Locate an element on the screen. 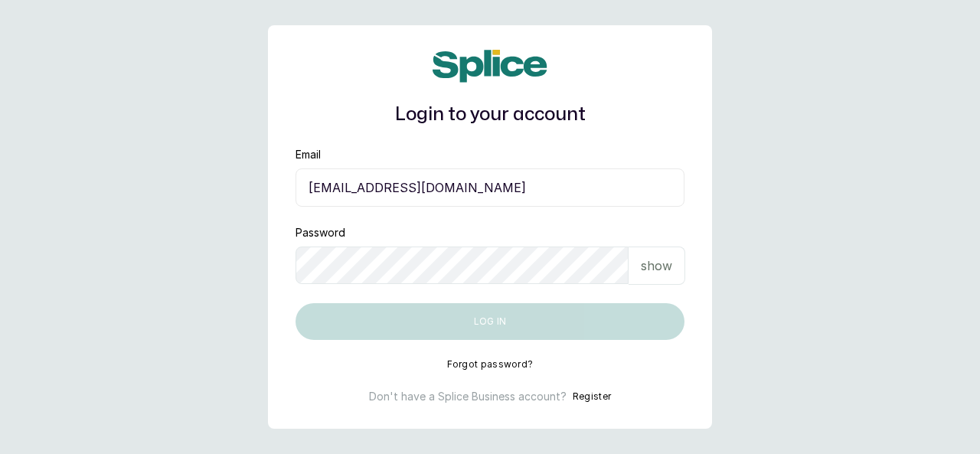 The width and height of the screenshot is (980, 454). p: show is located at coordinates (656, 266).